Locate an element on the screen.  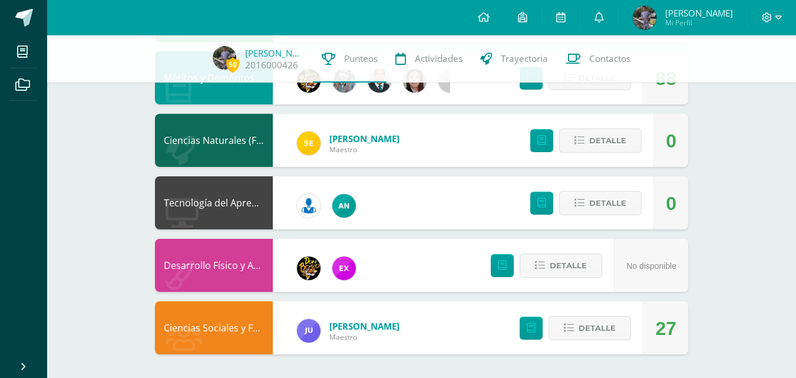
span: Mi Perfil is located at coordinates (699, 22).